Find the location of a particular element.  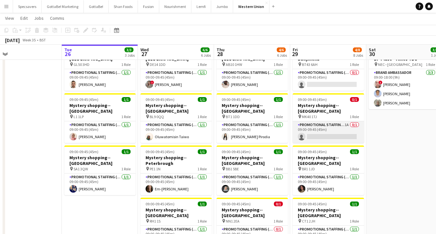

span: AB10 1HW is located at coordinates (234, 64).